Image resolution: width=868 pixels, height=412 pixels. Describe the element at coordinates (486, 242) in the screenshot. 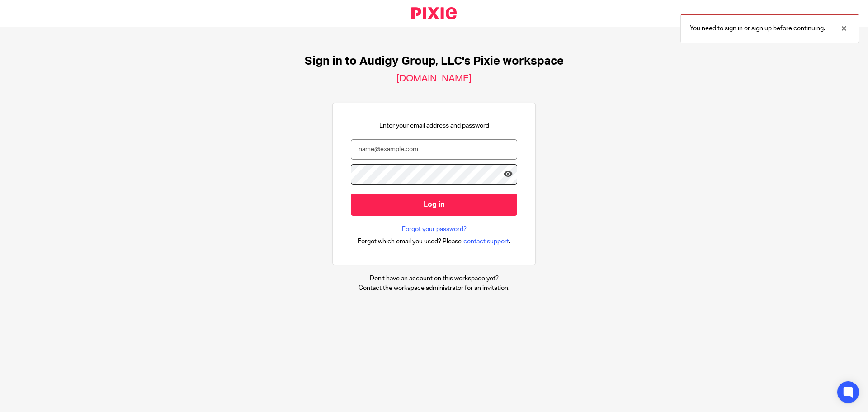

I see `span: contact support` at that location.